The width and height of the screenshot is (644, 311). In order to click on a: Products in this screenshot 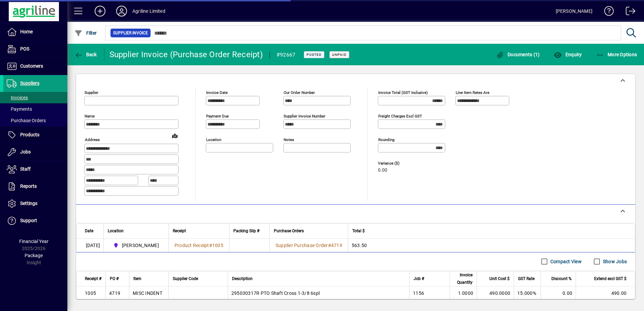, I will do `click(36, 135)`.